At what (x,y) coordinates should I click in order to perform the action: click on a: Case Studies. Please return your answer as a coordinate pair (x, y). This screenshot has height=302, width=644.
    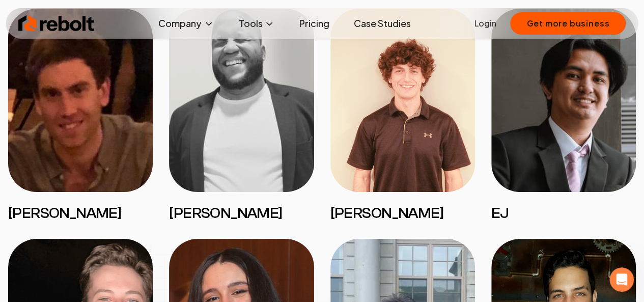
    Looking at the image, I should click on (382, 24).